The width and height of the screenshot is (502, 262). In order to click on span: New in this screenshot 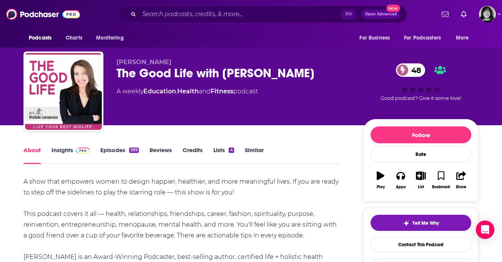, I will do `click(393, 8)`.